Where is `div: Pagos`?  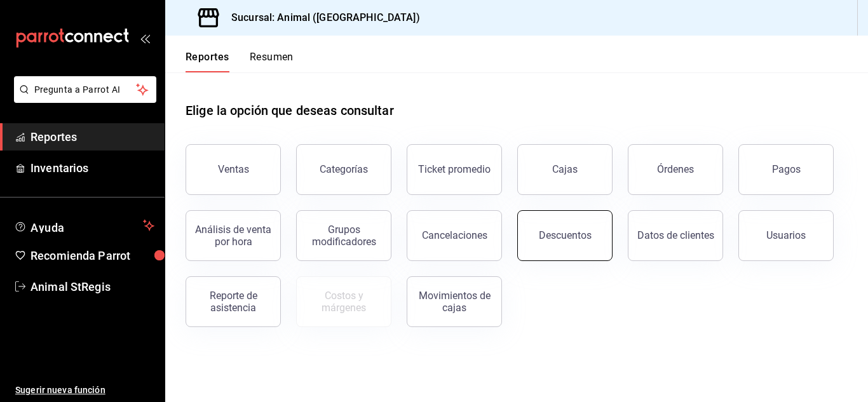 div: Pagos is located at coordinates (786, 169).